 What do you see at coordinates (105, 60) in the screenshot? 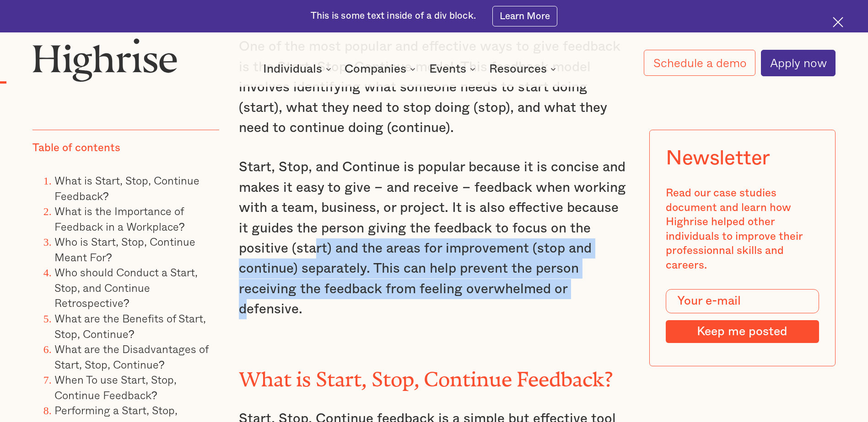
I see `img: Highrise logo` at bounding box center [105, 60].